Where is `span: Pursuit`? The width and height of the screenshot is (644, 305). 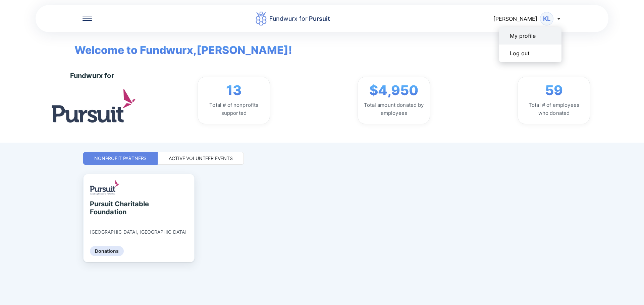
span: Pursuit is located at coordinates (319, 18).